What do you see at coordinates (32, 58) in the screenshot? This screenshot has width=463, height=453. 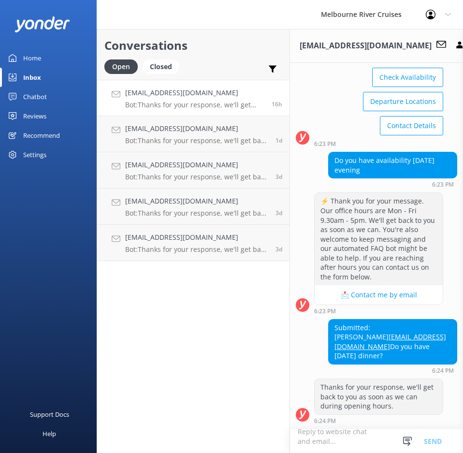 I see `div: Home` at bounding box center [32, 58].